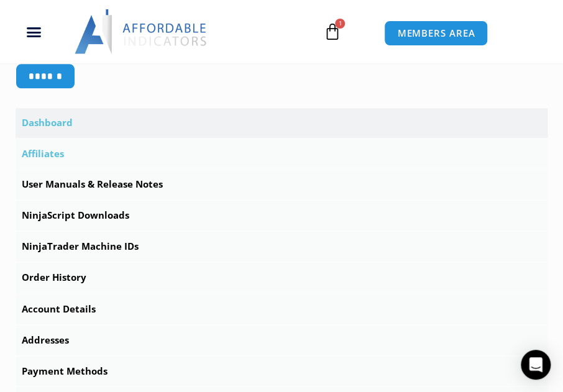  I want to click on a: NinjaScript Downloads, so click(282, 216).